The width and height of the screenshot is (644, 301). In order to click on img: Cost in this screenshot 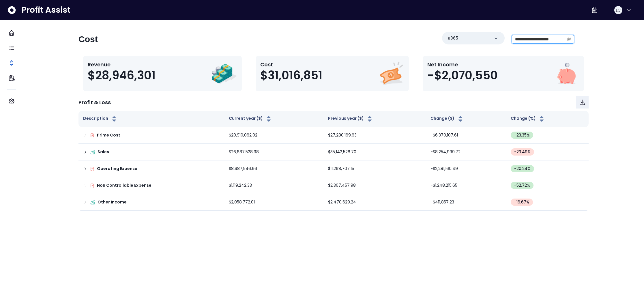, I will do `click(391, 74)`.